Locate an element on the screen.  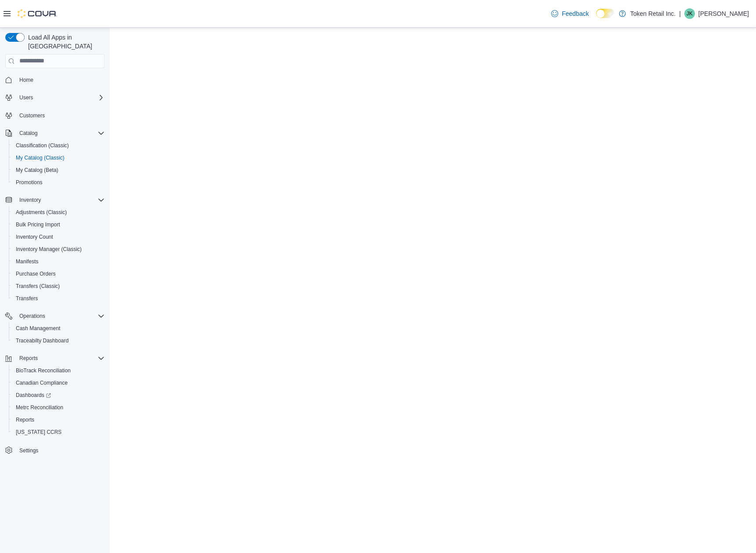
button: Operations is located at coordinates (32, 316).